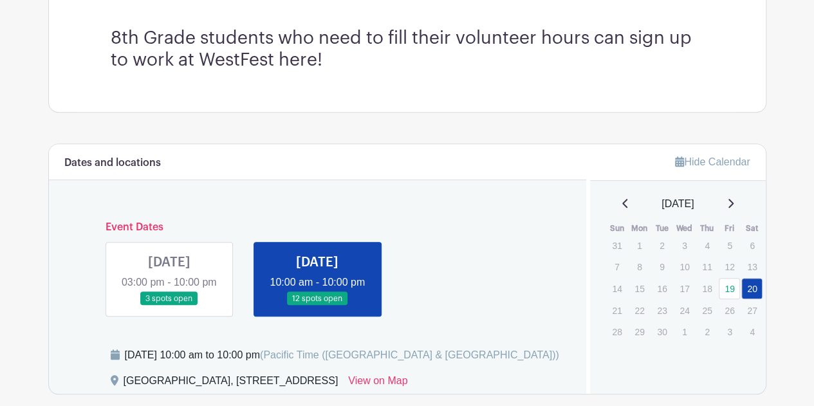  I want to click on p: 21, so click(617, 310).